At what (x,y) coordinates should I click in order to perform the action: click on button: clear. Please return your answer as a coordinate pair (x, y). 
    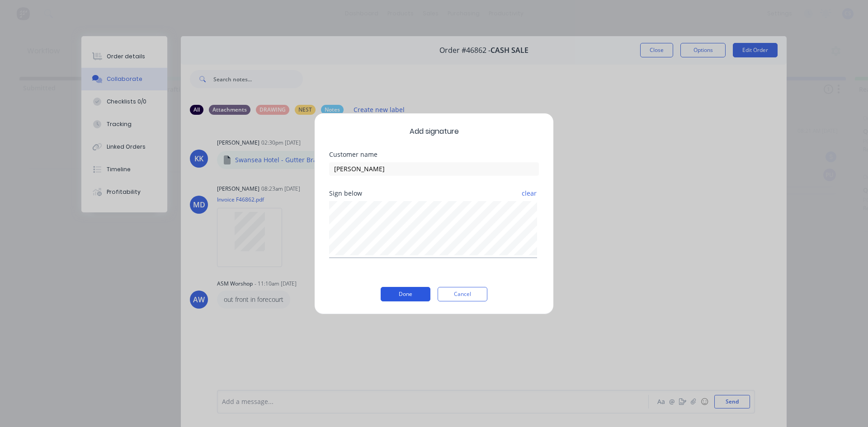
    Looking at the image, I should click on (529, 193).